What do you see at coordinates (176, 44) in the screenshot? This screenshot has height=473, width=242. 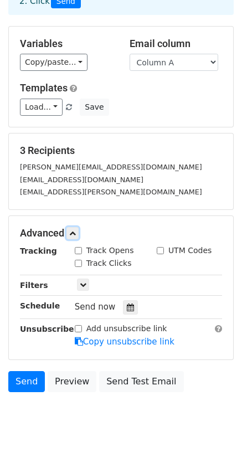 I see `h5: Email column` at bounding box center [176, 44].